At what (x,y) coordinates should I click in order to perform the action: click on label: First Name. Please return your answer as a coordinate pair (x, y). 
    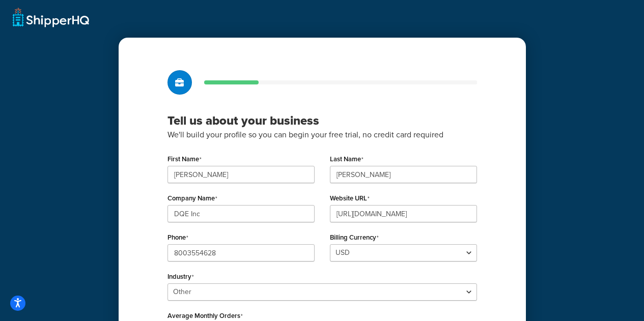
    Looking at the image, I should click on (184, 159).